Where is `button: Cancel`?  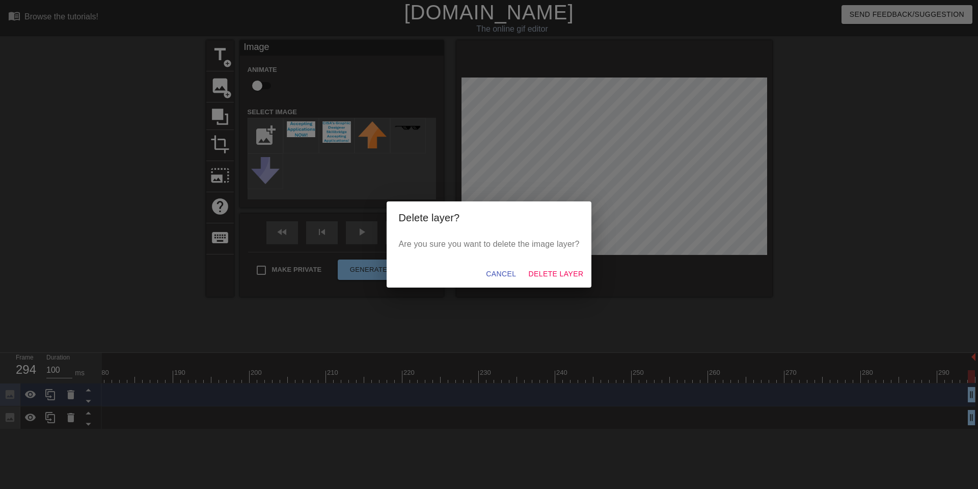
button: Cancel is located at coordinates (501, 274).